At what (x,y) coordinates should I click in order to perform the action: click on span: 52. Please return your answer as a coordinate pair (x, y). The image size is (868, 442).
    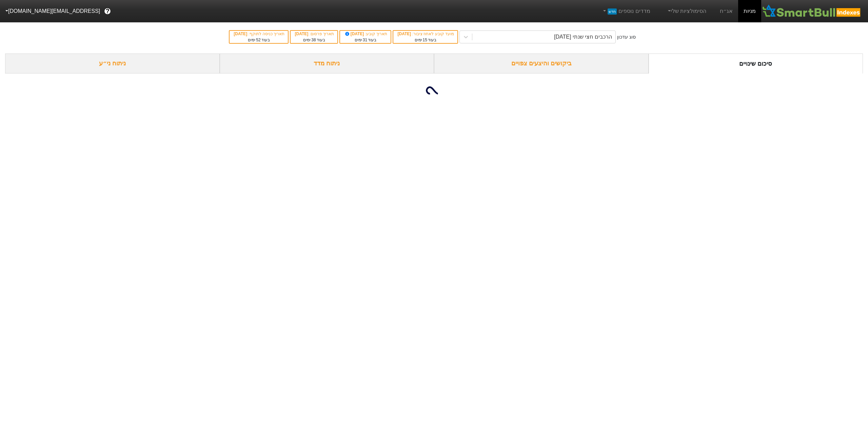
    Looking at the image, I should click on (258, 40).